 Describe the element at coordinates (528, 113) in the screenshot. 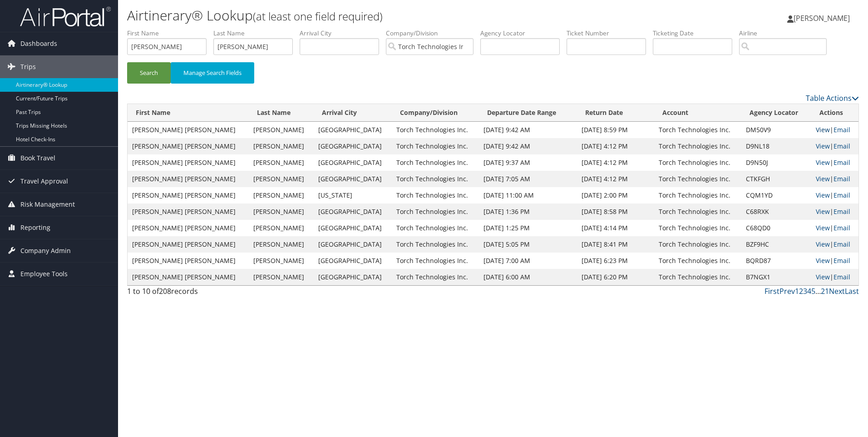

I see `th: Departure Date Range: activate to sort column ascending` at that location.